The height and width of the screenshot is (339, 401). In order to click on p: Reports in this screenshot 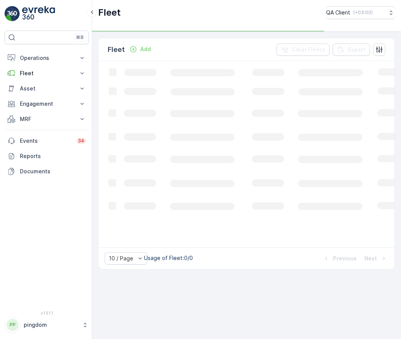, I will do `click(53, 156)`.